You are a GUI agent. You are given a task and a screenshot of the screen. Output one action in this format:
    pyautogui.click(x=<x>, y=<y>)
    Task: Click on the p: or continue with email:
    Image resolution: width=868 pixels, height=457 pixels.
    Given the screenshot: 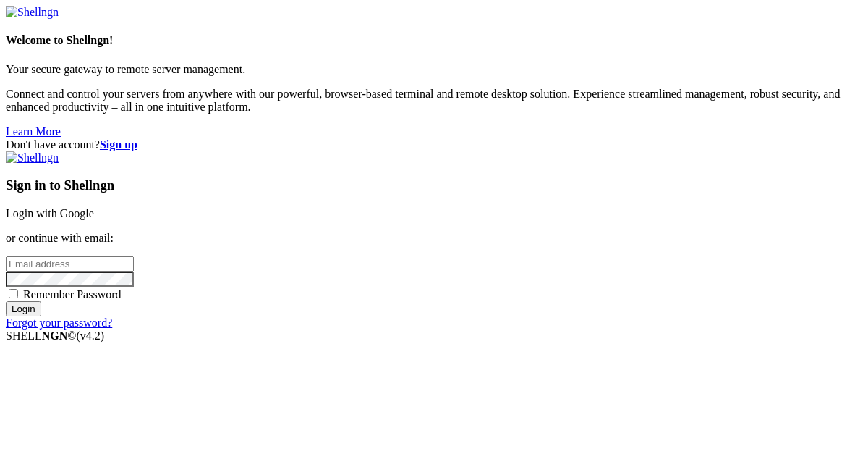 What is the action you would take?
    pyautogui.click(x=434, y=238)
    